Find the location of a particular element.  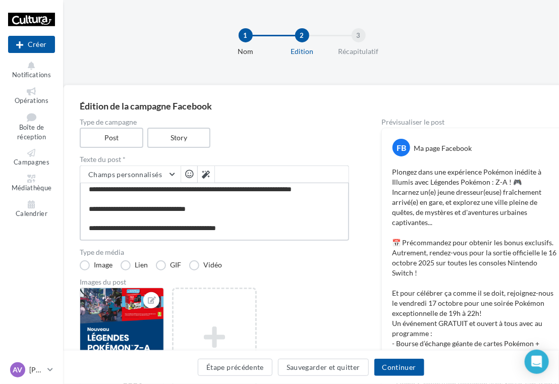

div: Open Intercom Messenger is located at coordinates (536, 362).